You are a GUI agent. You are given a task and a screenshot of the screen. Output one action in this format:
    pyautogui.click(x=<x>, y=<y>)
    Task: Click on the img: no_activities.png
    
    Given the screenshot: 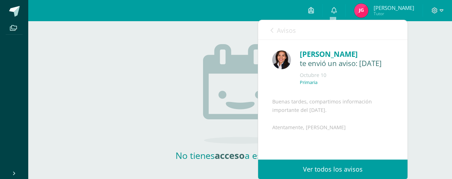 What is the action you would take?
    pyautogui.click(x=240, y=94)
    